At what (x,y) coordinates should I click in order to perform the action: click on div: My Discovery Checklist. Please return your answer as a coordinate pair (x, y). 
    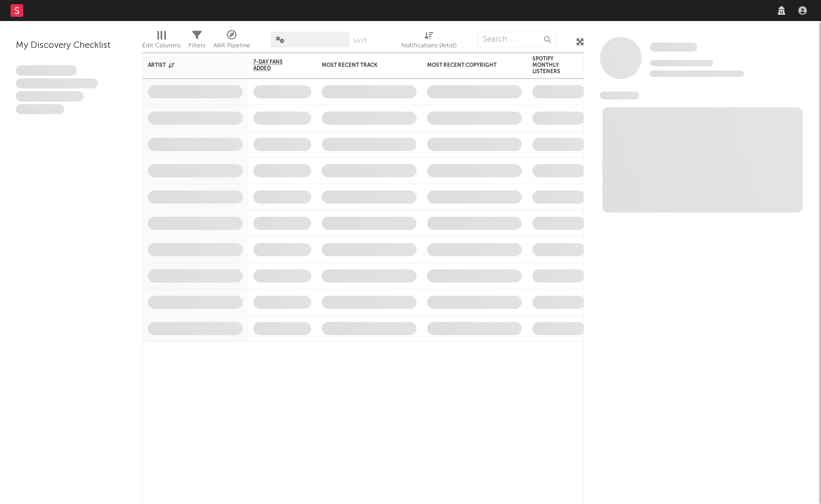
    Looking at the image, I should click on (71, 46).